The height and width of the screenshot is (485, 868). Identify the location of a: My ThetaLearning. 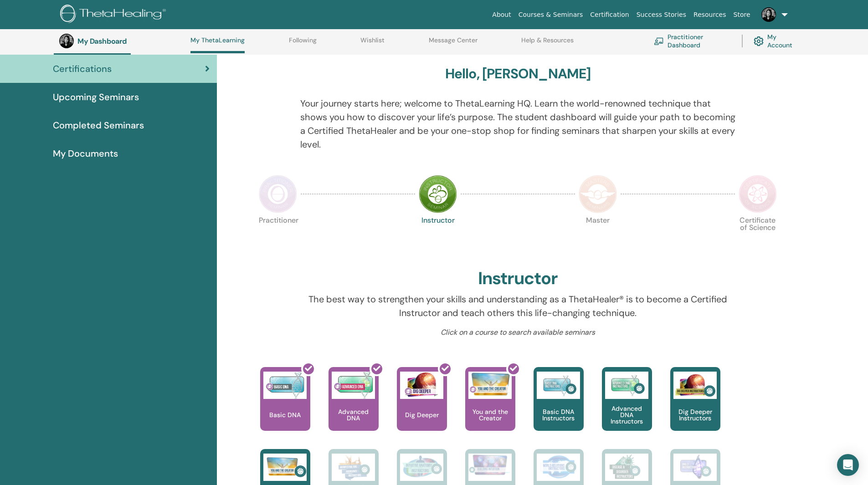
(218, 45).